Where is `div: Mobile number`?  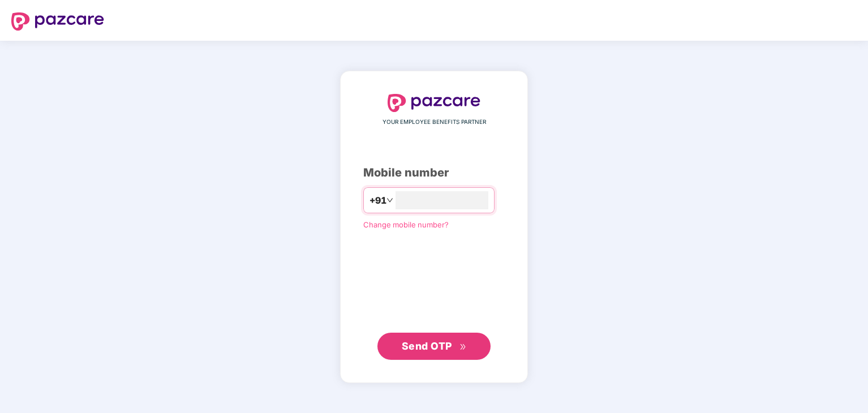 div: Mobile number is located at coordinates (434, 173).